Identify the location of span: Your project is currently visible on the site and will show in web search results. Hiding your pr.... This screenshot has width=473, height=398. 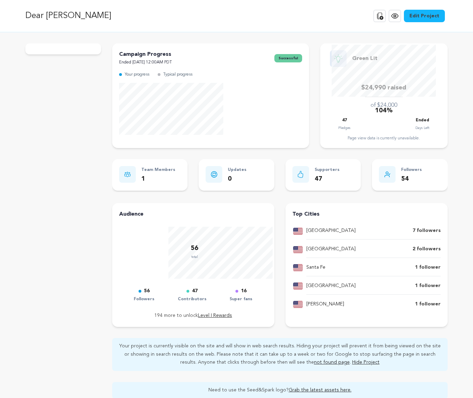
(280, 355).